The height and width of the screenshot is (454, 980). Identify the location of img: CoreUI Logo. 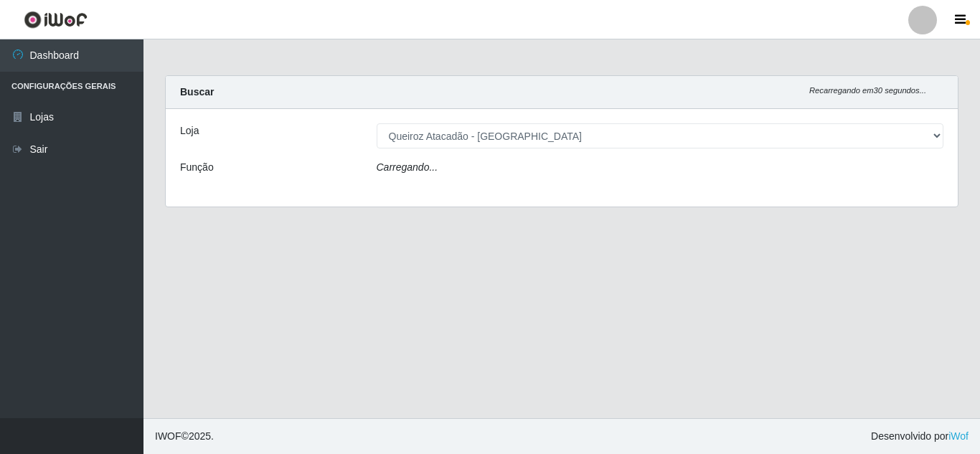
(55, 19).